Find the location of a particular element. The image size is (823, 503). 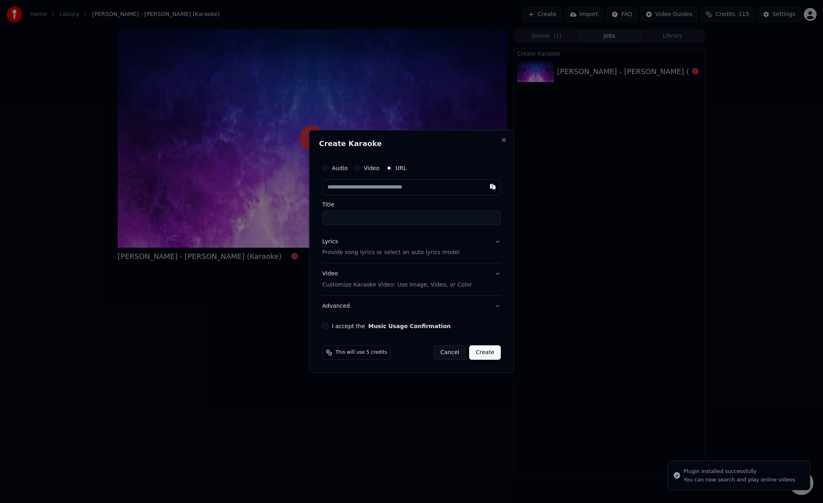

button: VideoCustomize Karaoke Video: Use Image, Video, or Color is located at coordinates (412, 280).